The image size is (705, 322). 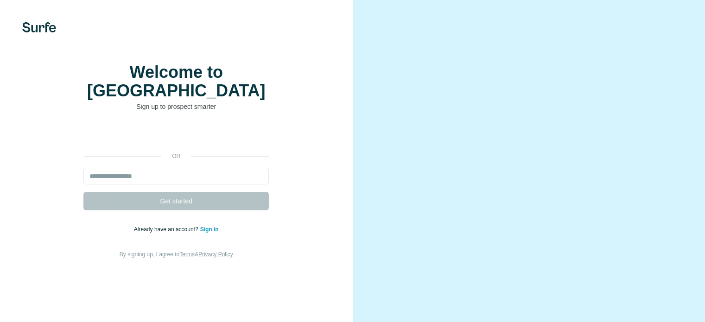 I want to click on p: Sign up to prospect smarter, so click(x=176, y=107).